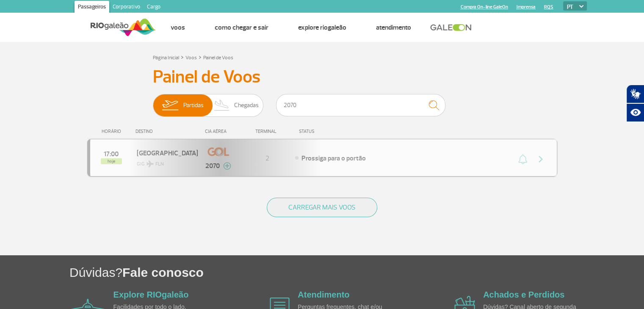 This screenshot has width=644, height=309. Describe the element at coordinates (242, 28) in the screenshot. I see `a: Como chegar e sair` at that location.